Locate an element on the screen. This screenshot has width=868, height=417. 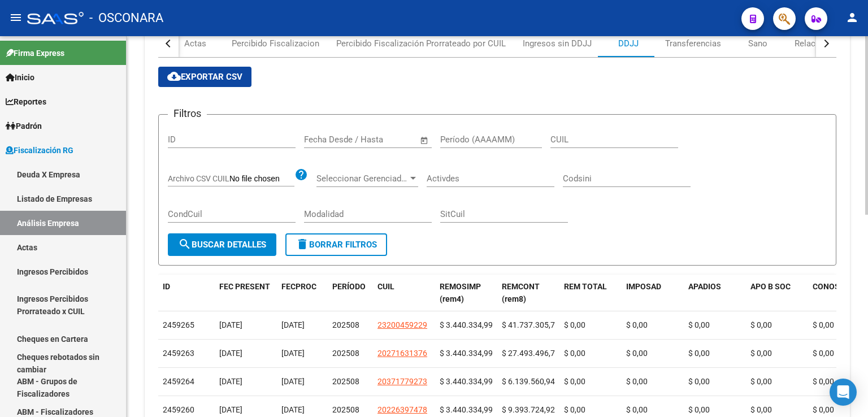
span: 2459264 is located at coordinates (179, 381).